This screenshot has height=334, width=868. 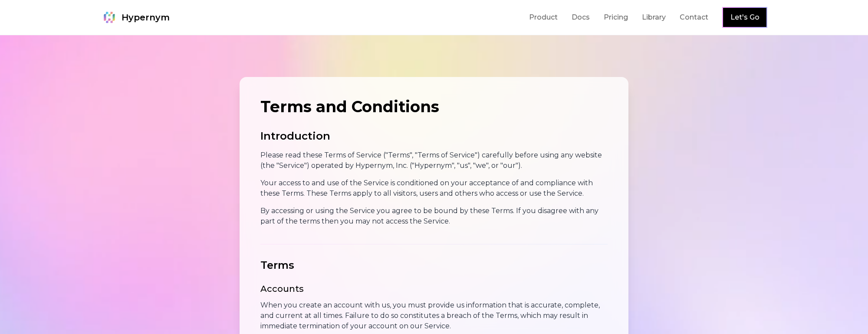 I want to click on h2: Introduction, so click(x=434, y=136).